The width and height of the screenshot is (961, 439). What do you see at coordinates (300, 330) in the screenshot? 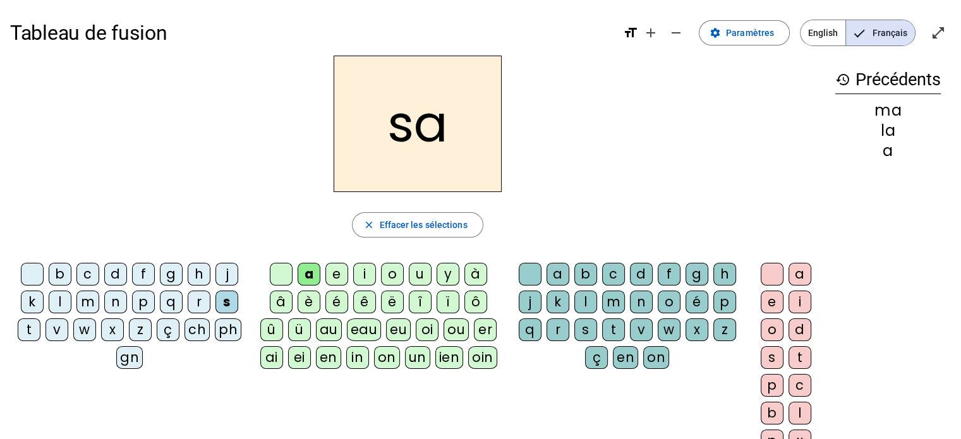
I see `div: ü` at bounding box center [300, 330].